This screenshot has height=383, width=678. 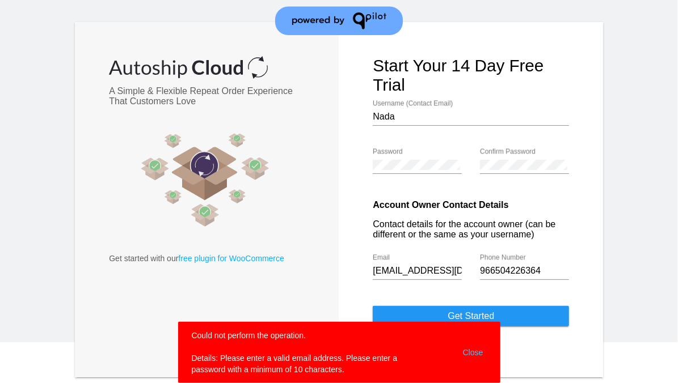 I want to click on img: Autoship Cloud powered by QPilot, so click(x=188, y=67).